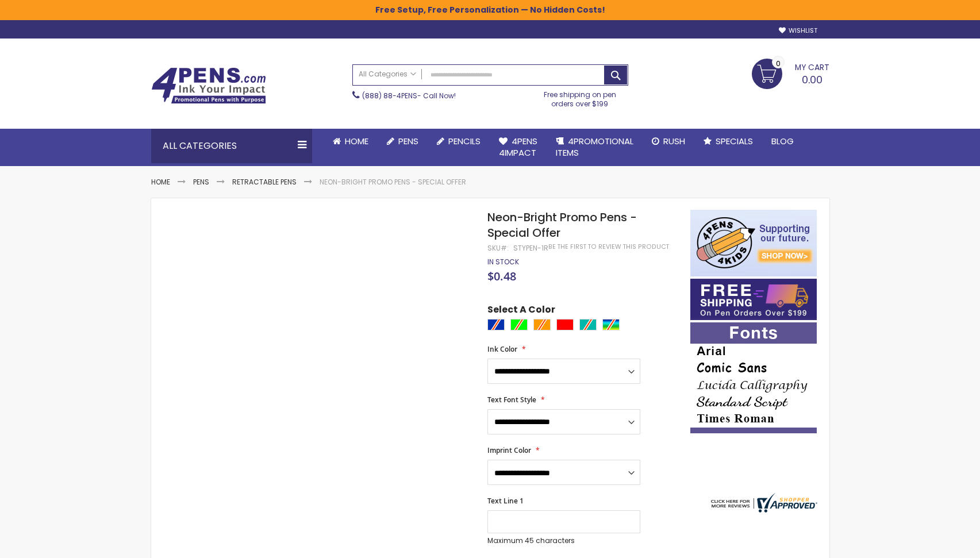 The width and height of the screenshot is (980, 558). I want to click on div: All Categories, so click(231, 146).